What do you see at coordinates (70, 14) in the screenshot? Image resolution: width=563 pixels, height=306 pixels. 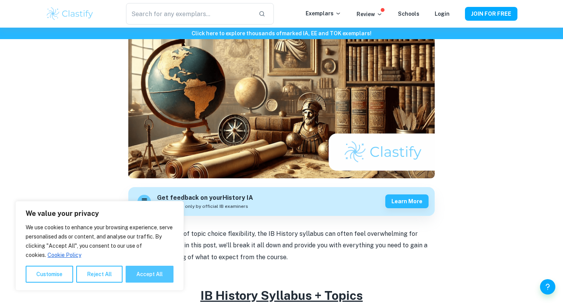 I see `a: Clastify logo` at bounding box center [70, 14].